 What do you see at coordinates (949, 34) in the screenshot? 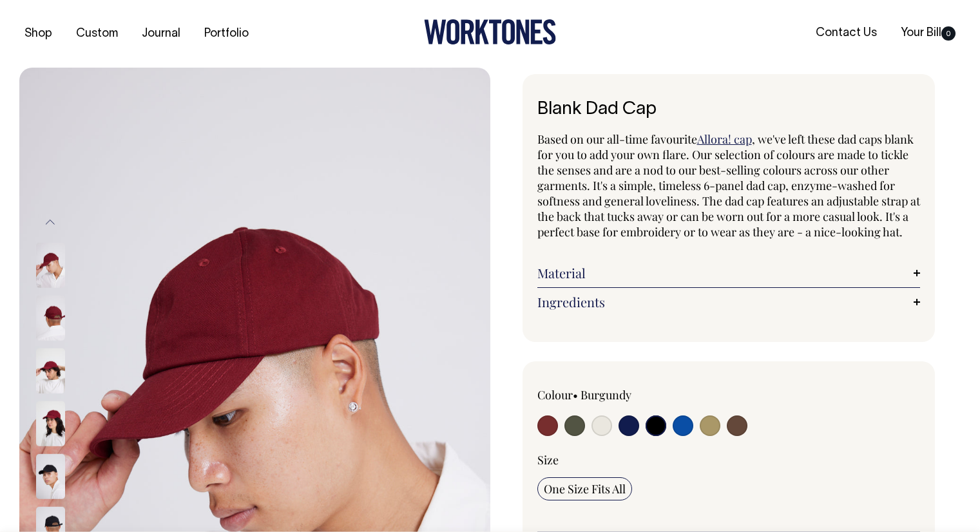
I see `span: 0` at bounding box center [949, 34].